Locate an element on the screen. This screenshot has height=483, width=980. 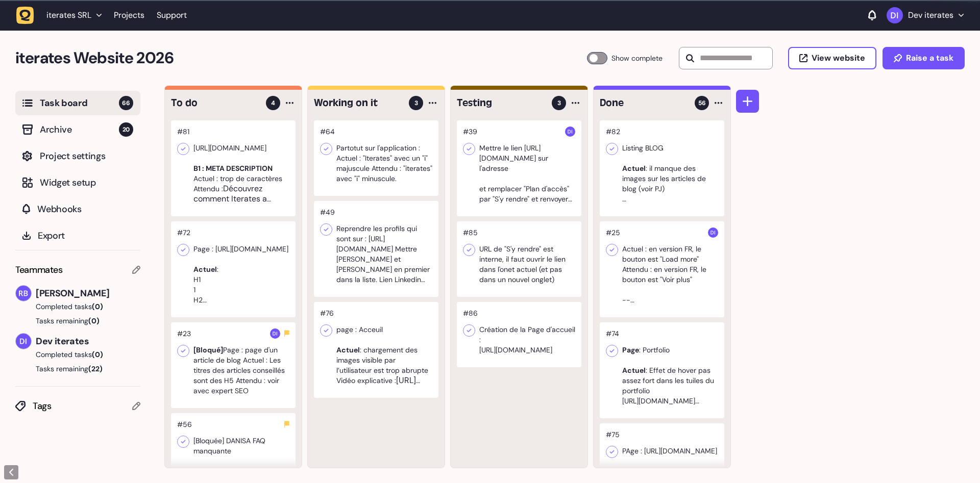
h4: Done is located at coordinates (643, 103).